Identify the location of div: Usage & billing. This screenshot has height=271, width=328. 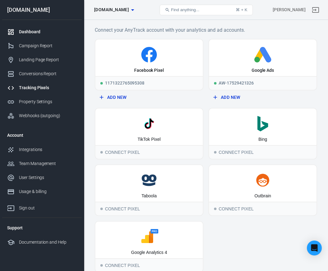
(48, 191).